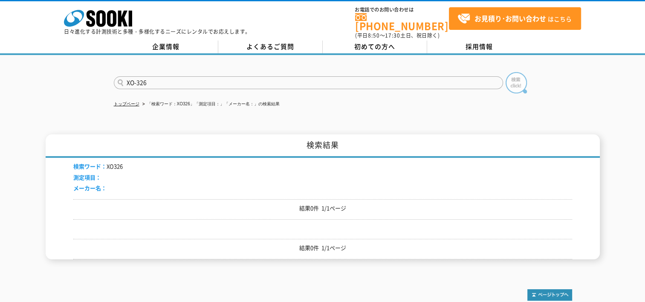  I want to click on span: 測定項目：, so click(87, 177).